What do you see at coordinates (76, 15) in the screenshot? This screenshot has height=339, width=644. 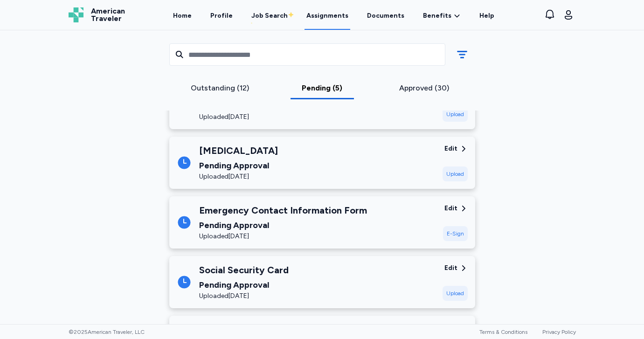 I see `img: Logo` at bounding box center [76, 15].